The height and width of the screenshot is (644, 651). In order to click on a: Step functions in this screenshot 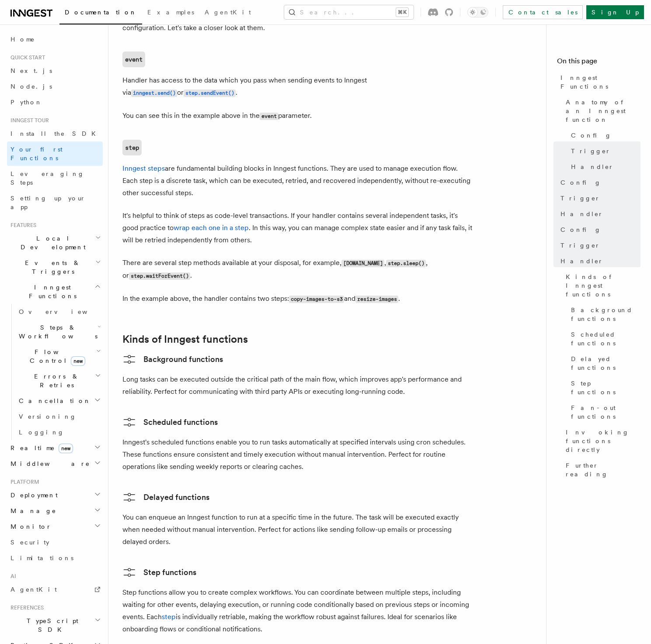, I will do `click(603, 388)`.